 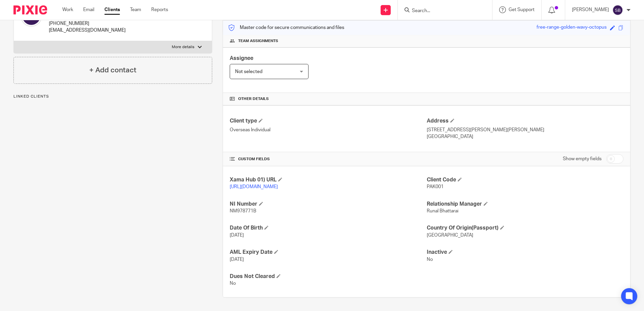 What do you see at coordinates (258, 41) in the screenshot?
I see `span: Team assignments` at bounding box center [258, 41].